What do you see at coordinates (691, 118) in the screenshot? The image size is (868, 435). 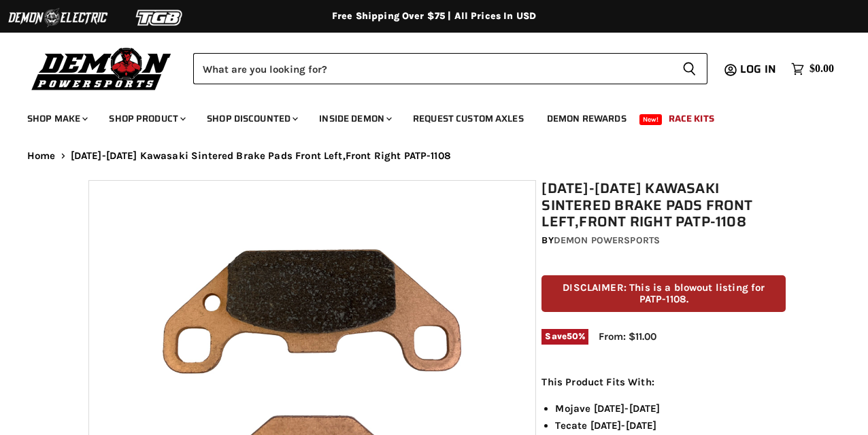 I see `a: Race Kits` at bounding box center [691, 118].